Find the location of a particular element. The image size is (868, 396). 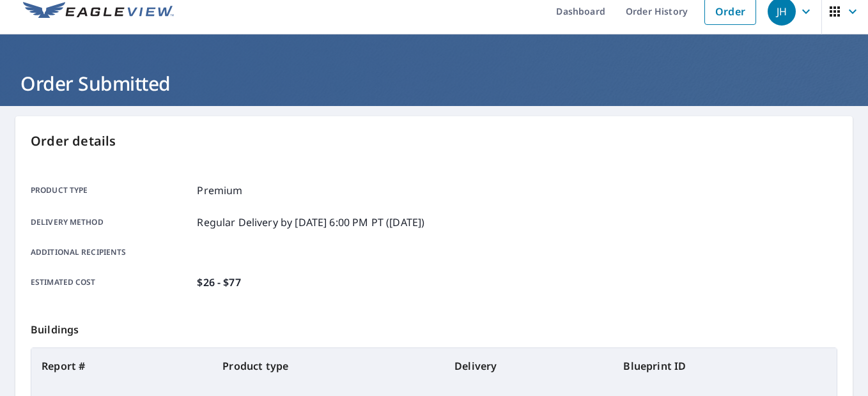

h1: Order Submitted is located at coordinates (434, 83).